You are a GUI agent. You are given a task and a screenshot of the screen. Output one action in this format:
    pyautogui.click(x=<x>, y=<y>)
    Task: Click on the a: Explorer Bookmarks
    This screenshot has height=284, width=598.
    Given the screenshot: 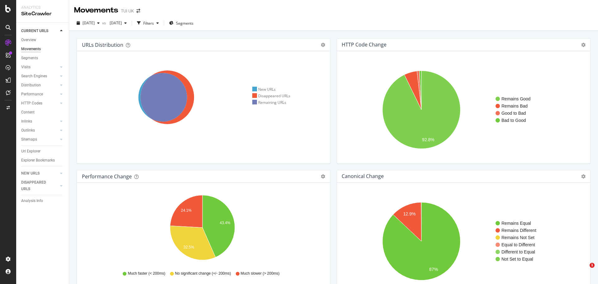 What is the action you would take?
    pyautogui.click(x=43, y=160)
    